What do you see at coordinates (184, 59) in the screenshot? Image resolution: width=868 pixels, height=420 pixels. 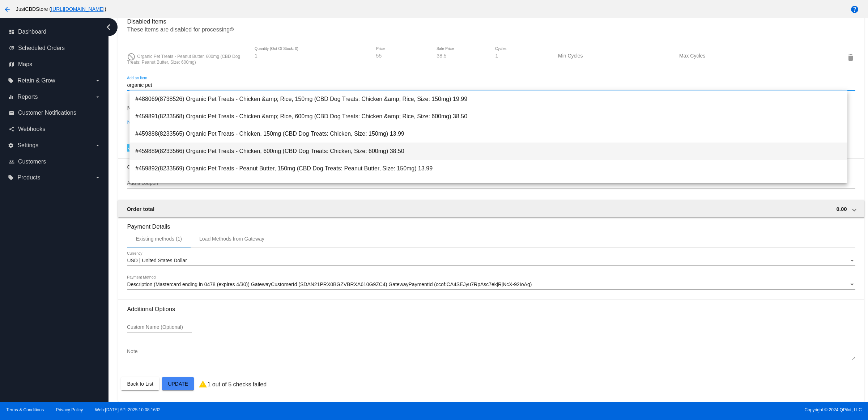 I see `span: Organic Pet Treats - Peanut Butter, 600mg (CBD Dog Treats: Peanut Butter, Size: 600mg)` at bounding box center [184, 59].